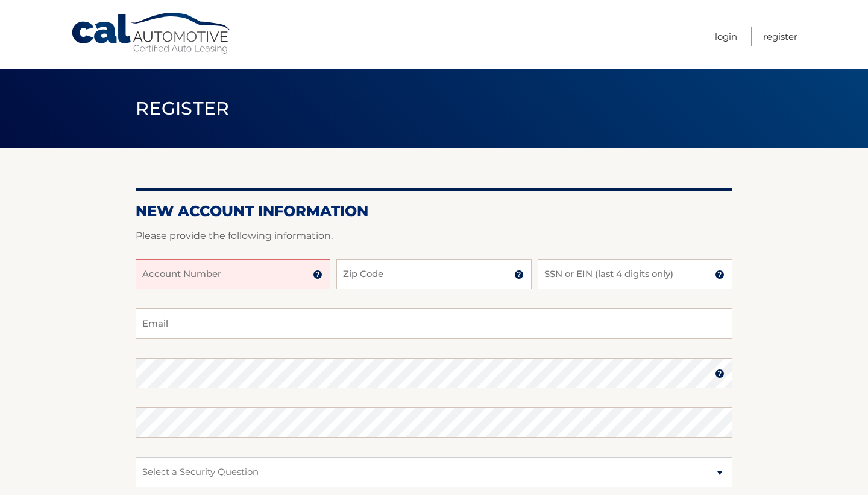 The image size is (868, 495). I want to click on span: Register, so click(183, 108).